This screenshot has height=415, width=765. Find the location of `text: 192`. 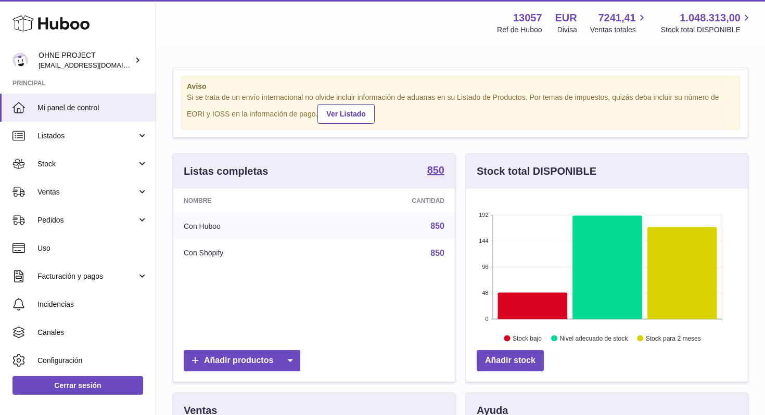

text: 192 is located at coordinates (483, 215).